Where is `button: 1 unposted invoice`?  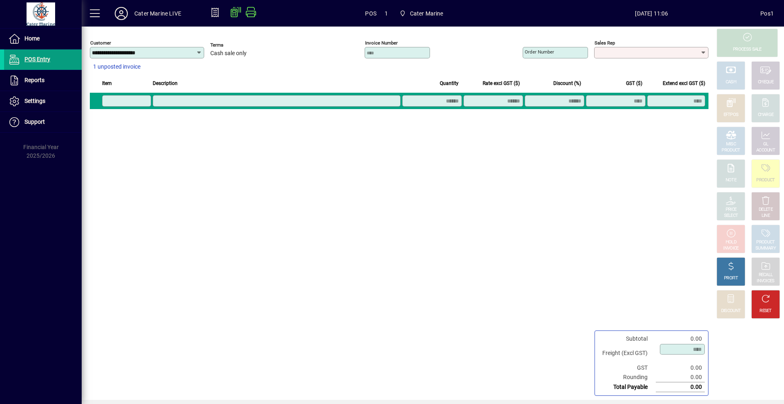 button: 1 unposted invoice is located at coordinates (117, 67).